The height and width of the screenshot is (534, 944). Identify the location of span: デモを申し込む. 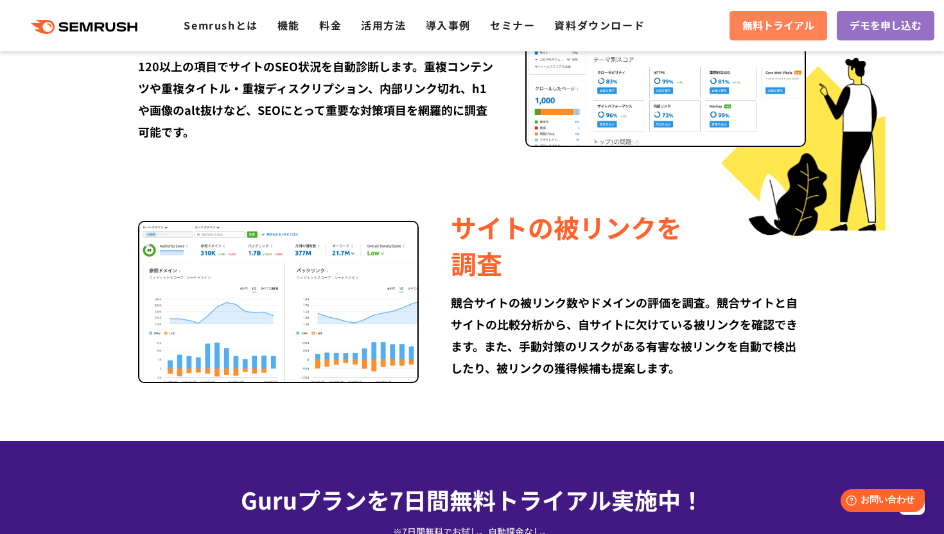
(885, 26).